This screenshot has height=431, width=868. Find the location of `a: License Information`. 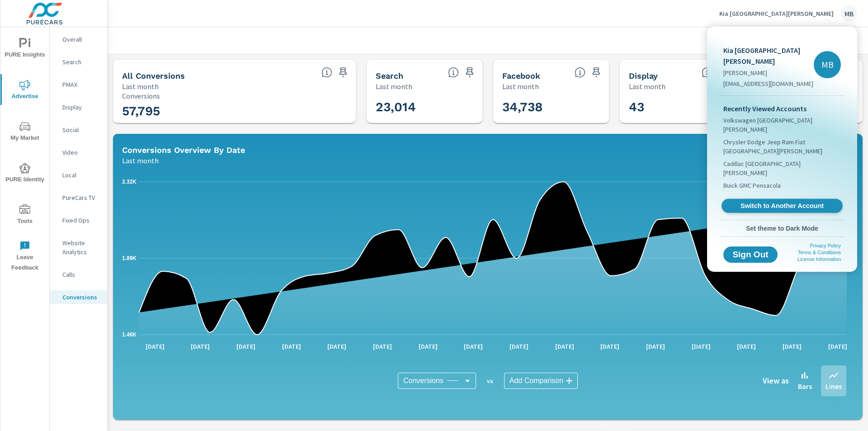

a: License Information is located at coordinates (819, 259).